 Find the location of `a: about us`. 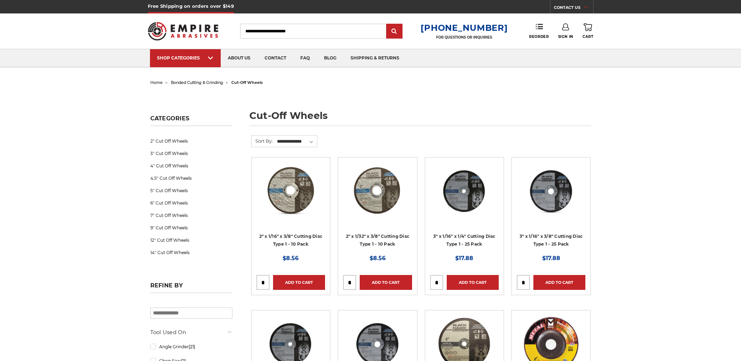

a: about us is located at coordinates (239, 58).